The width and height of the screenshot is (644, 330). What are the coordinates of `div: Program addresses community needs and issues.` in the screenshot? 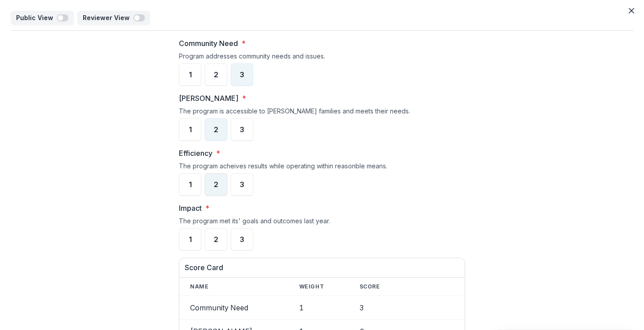 It's located at (322, 58).